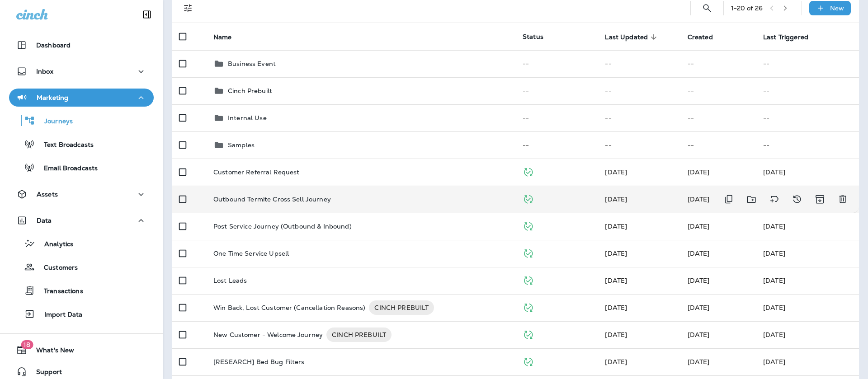 The height and width of the screenshot is (379, 868). I want to click on p: New, so click(837, 8).